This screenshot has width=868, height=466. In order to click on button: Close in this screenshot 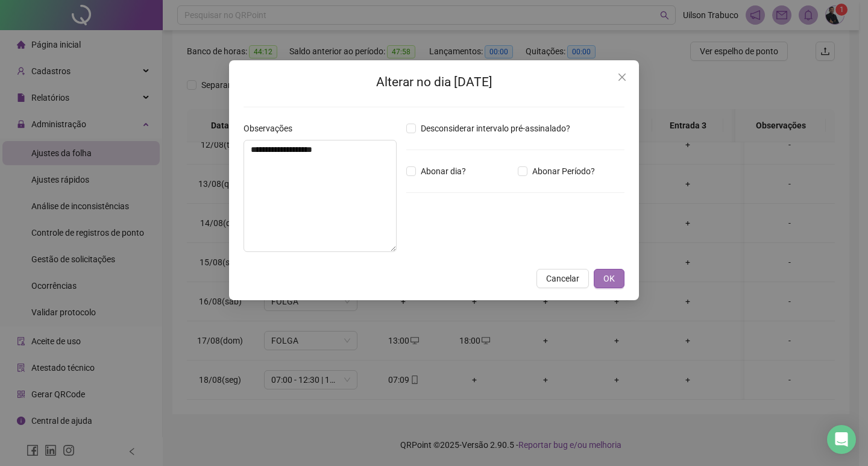, I will do `click(622, 77)`.